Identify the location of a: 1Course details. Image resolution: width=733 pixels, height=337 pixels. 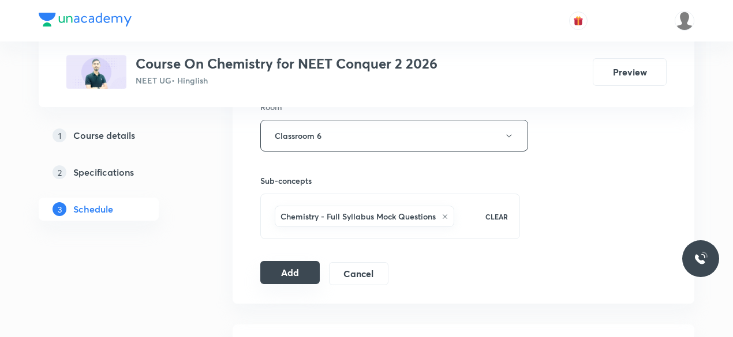
(117, 136).